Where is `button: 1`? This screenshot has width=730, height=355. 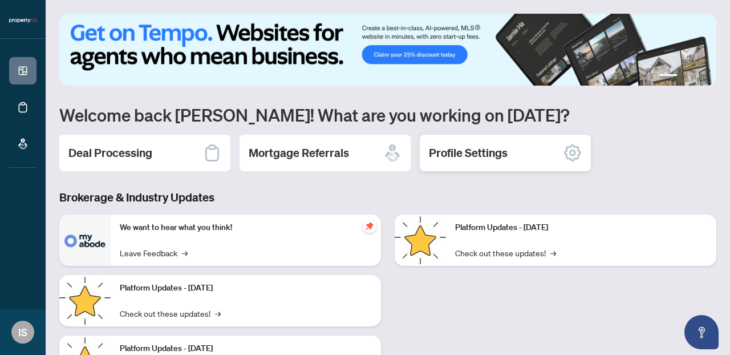 button: 1 is located at coordinates (668, 76).